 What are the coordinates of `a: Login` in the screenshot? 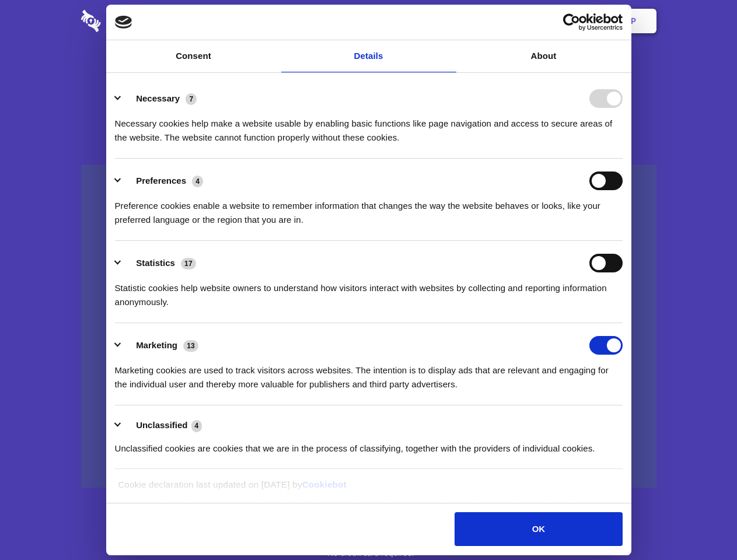 It's located at (555, 21).